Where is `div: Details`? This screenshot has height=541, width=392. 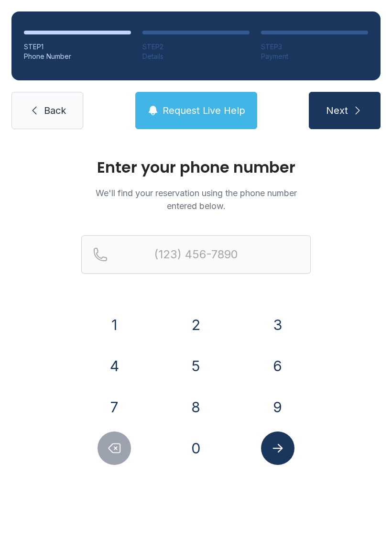
div: Details is located at coordinates (196, 57).